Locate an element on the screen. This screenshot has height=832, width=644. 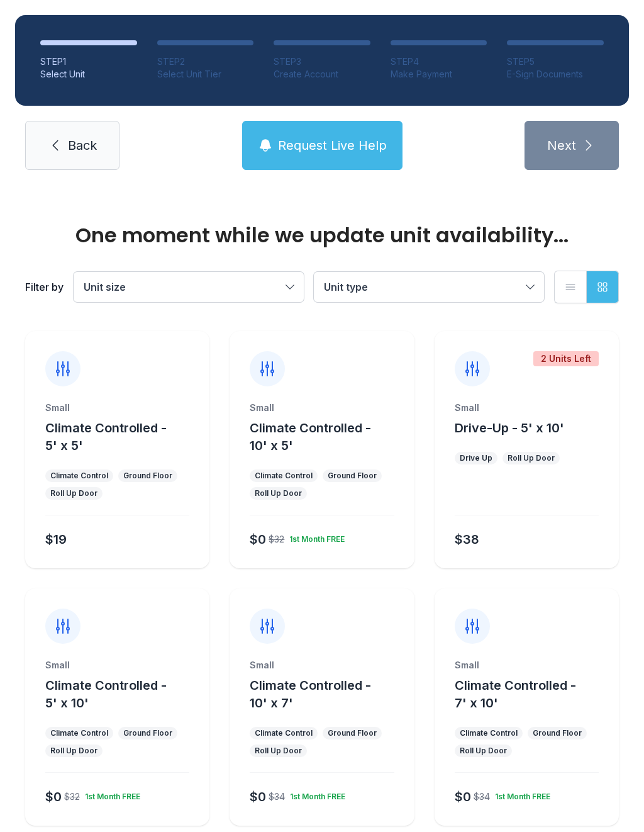
div: $19 is located at coordinates (56, 539).